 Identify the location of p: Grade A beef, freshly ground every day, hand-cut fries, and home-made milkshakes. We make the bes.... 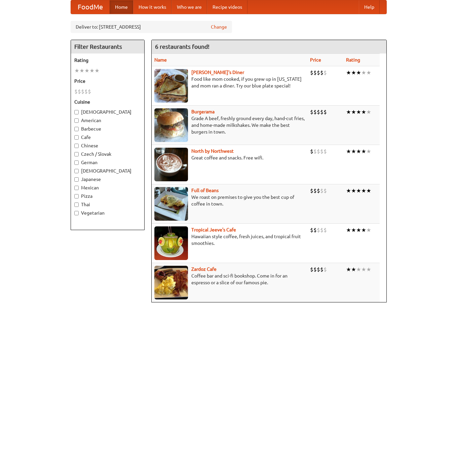
(229, 125).